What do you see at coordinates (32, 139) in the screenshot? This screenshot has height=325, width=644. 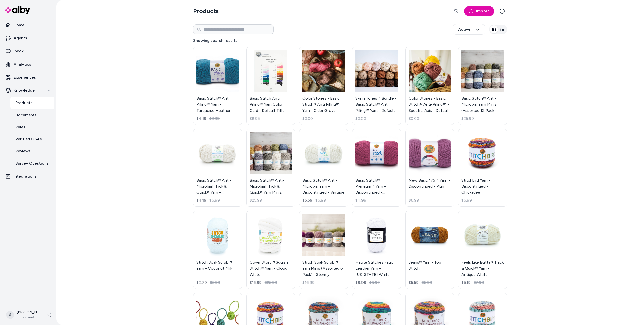 I see `a: Verified Q&As` at bounding box center [32, 139].